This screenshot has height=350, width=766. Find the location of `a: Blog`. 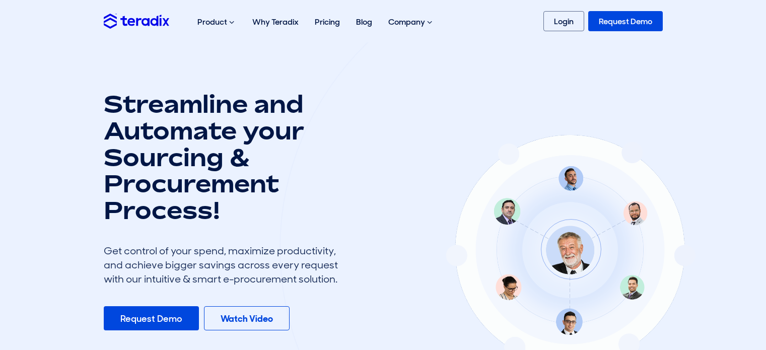

a: Blog is located at coordinates (364, 22).